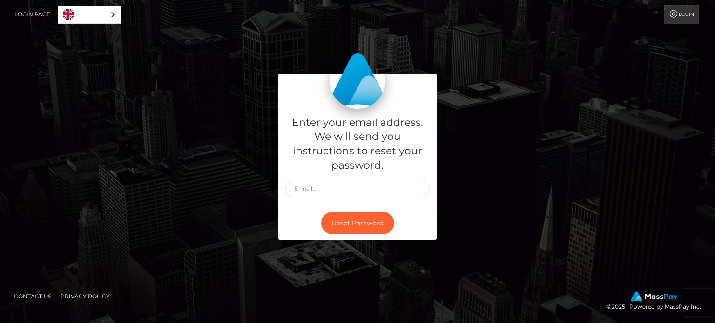 The height and width of the screenshot is (323, 715). I want to click on a: Login Page, so click(32, 14).